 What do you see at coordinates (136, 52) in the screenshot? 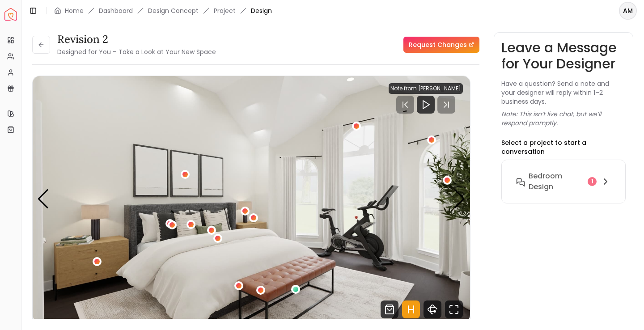
I see `small: Designed for You – Take a Look at Your New Space` at bounding box center [136, 52].